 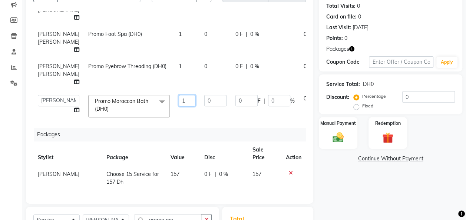 I want to click on div: Packages, so click(x=173, y=135).